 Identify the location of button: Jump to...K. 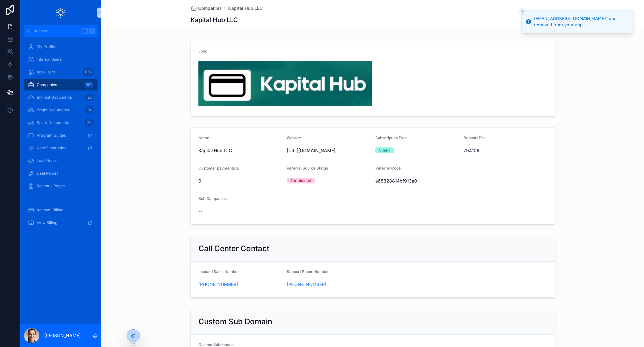
(61, 31).